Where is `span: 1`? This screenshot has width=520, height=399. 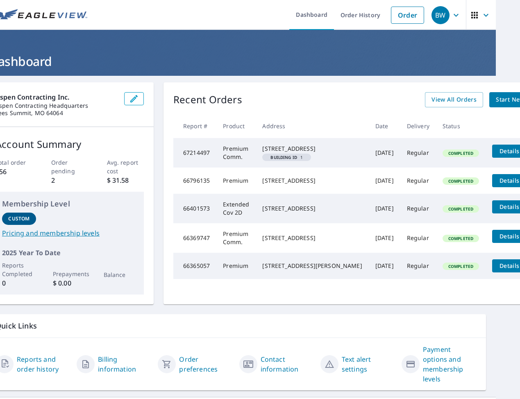
span: 1 is located at coordinates (287, 157).